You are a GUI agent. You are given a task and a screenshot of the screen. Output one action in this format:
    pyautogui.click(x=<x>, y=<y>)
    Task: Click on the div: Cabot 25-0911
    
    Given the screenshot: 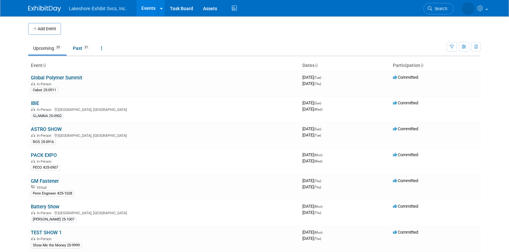 What is the action you would take?
    pyautogui.click(x=44, y=90)
    